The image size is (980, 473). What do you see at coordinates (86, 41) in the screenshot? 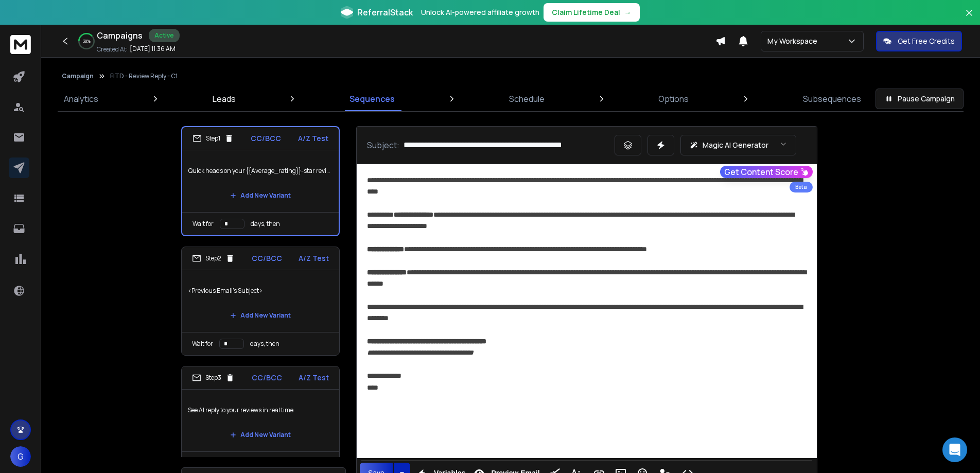
I see `p: 38 %` at bounding box center [86, 41].